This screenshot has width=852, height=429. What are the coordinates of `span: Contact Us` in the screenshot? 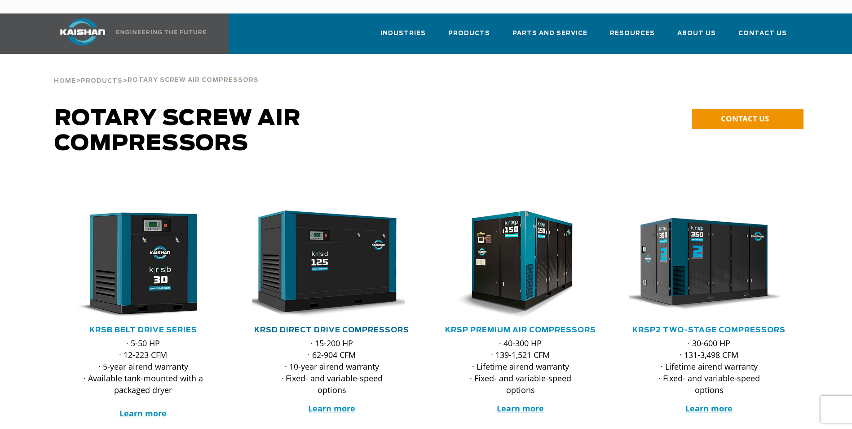 It's located at (763, 33).